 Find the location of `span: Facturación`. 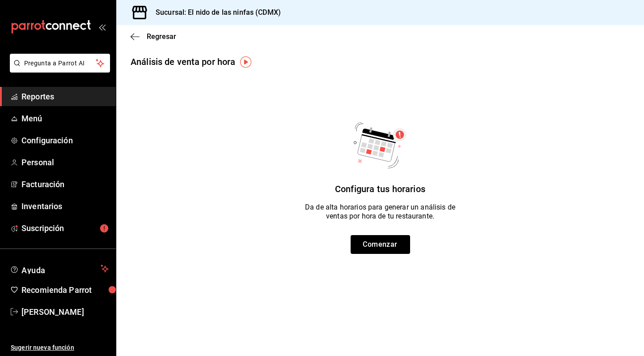

span: Facturación is located at coordinates (65, 184).